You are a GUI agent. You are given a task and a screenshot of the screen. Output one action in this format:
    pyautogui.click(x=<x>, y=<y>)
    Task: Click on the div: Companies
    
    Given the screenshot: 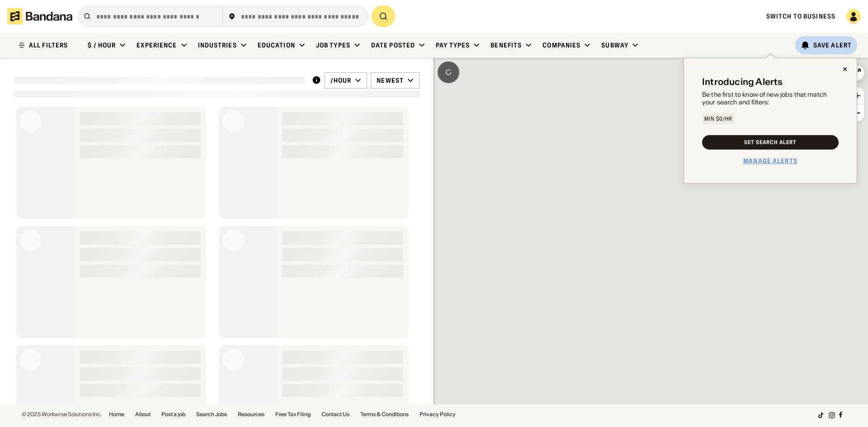 What is the action you would take?
    pyautogui.click(x=561, y=45)
    